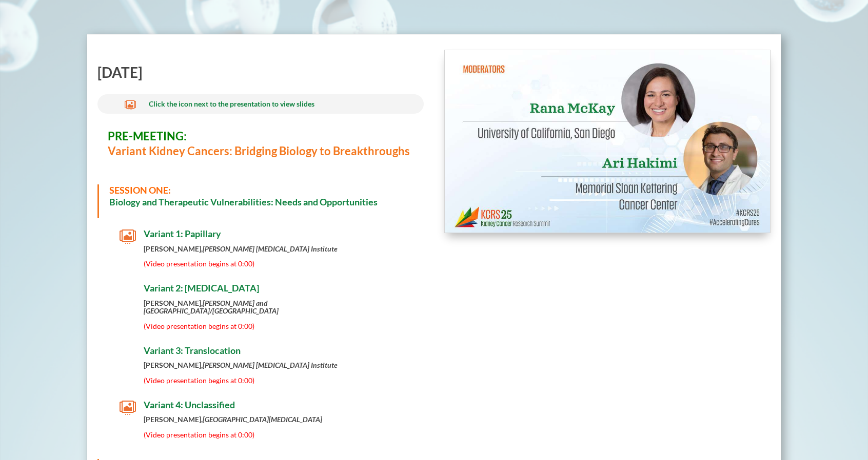 The width and height of the screenshot is (868, 460). I want to click on img: 4 - McKay & Hakimi, so click(607, 142).